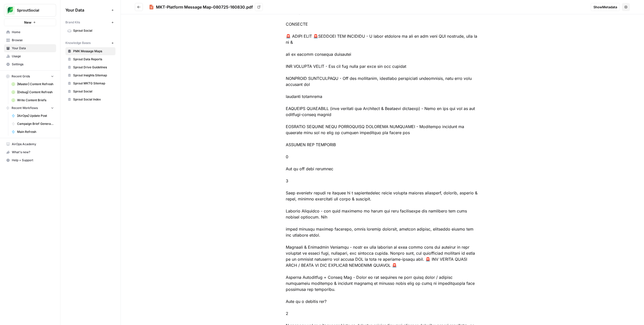 The width and height of the screenshot is (644, 325). What do you see at coordinates (33, 64) in the screenshot?
I see `span: Settings` at bounding box center [33, 64].